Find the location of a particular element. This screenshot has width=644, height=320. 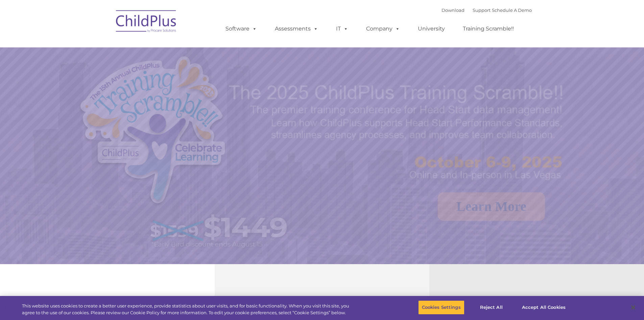

button: Accept All Cookies is located at coordinates (544, 307).